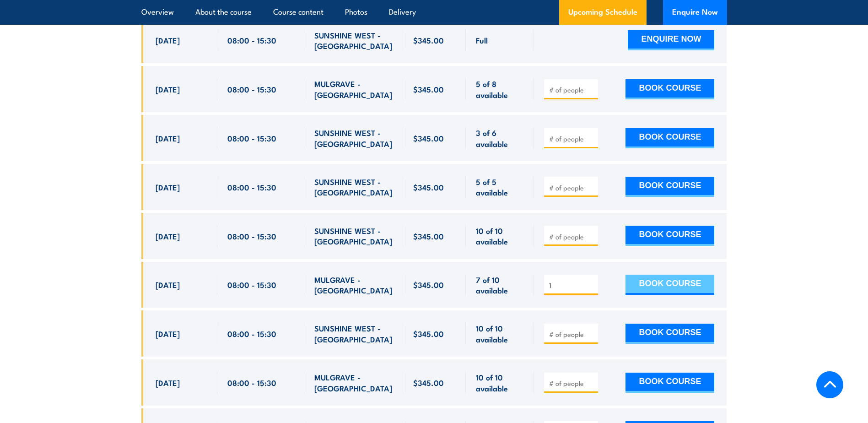 Image resolution: width=868 pixels, height=423 pixels. Describe the element at coordinates (481, 40) in the screenshot. I see `span: Full` at that location.